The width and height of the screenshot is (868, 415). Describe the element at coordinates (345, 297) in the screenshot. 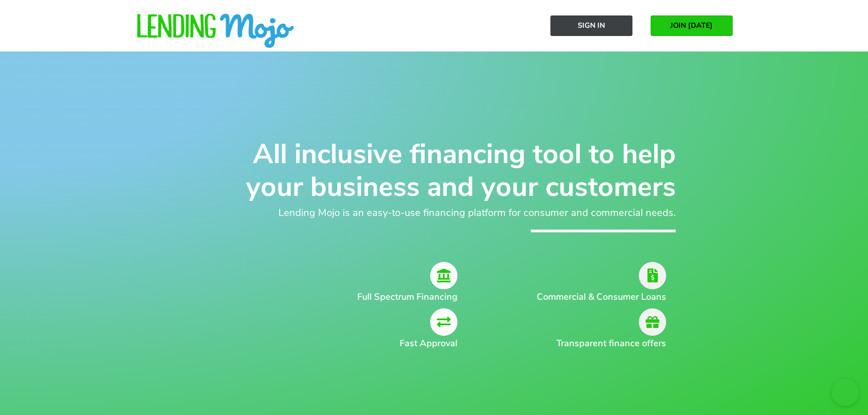

I see `h2: Full Spectrum Financing` at that location.